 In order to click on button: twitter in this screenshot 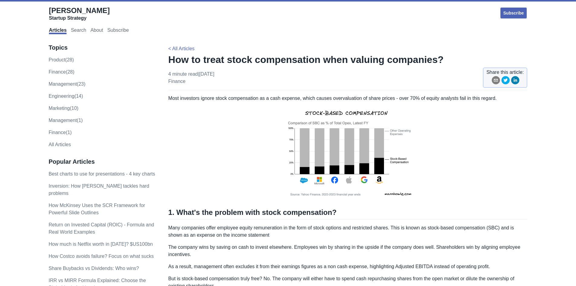, I will do `click(505, 81)`.